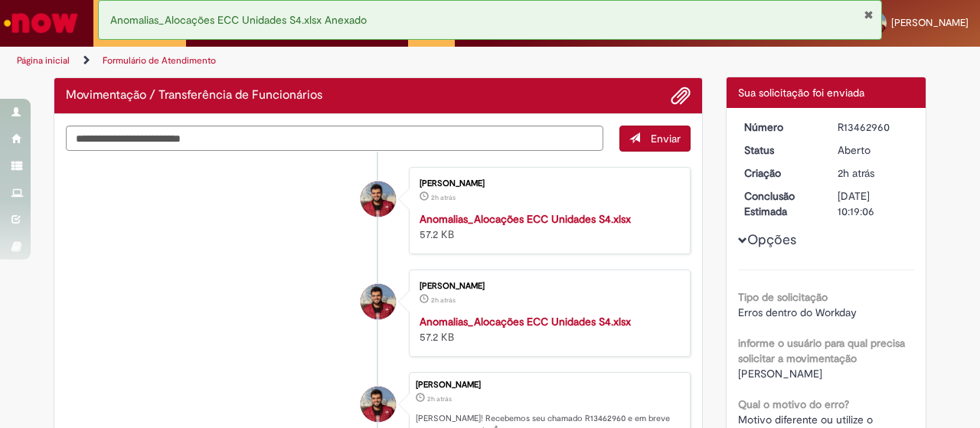 This screenshot has width=980, height=428. I want to click on dt: Criação, so click(780, 173).